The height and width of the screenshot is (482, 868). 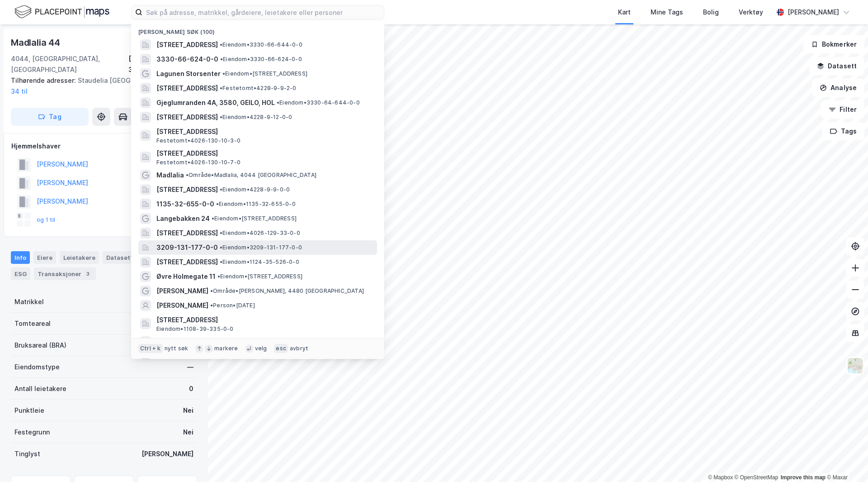 What do you see at coordinates (36, 43) in the screenshot?
I see `div: Madlalia 44` at bounding box center [36, 43].